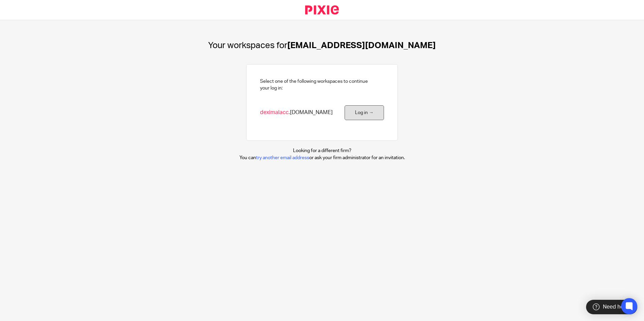 The image size is (644, 321). What do you see at coordinates (364, 113) in the screenshot?
I see `a: Log in →` at bounding box center [364, 113].